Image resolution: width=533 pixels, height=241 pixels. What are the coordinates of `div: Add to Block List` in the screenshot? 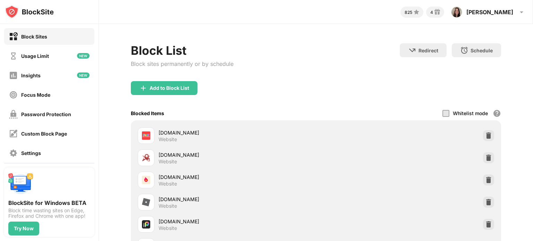 It's located at (169, 88).